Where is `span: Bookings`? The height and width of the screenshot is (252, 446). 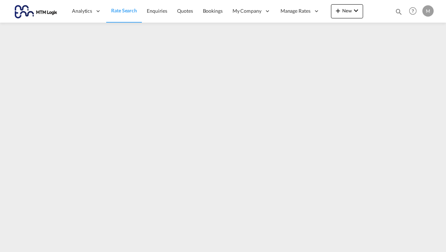 span: Bookings is located at coordinates (213, 11).